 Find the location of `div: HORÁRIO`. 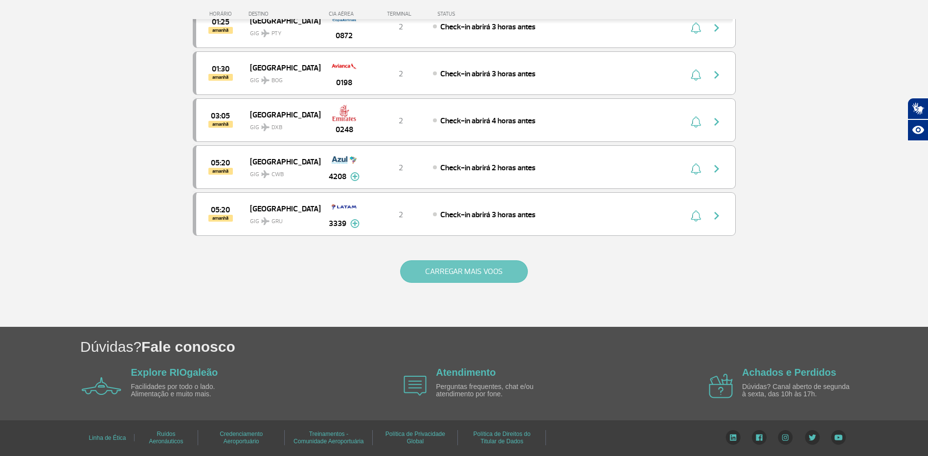

div: HORÁRIO is located at coordinates (222, 14).